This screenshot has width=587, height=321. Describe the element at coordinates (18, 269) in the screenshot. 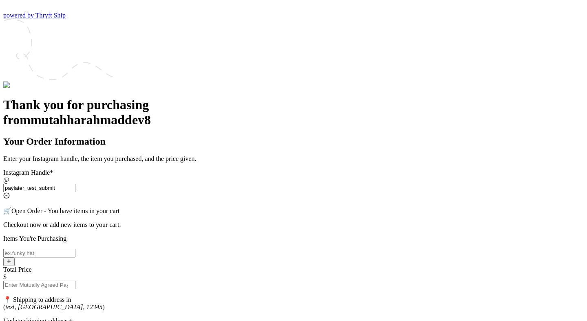

I see `label: Total Price` at that location.